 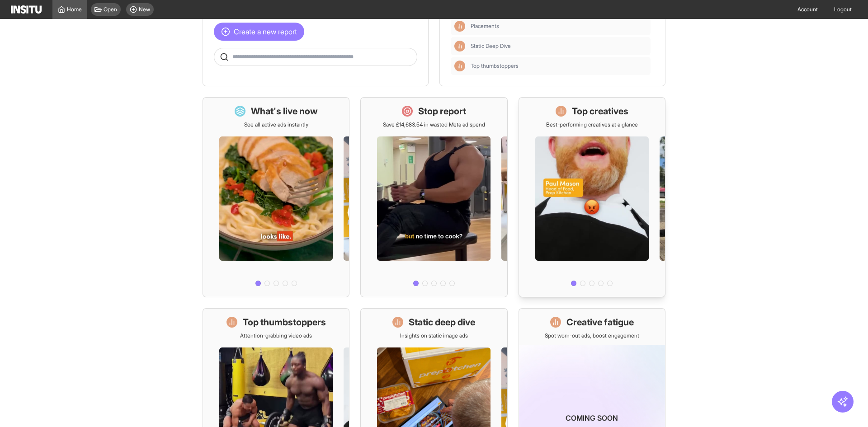 I want to click on a: Top creativesBest-performing creatives at a glance, so click(x=592, y=197).